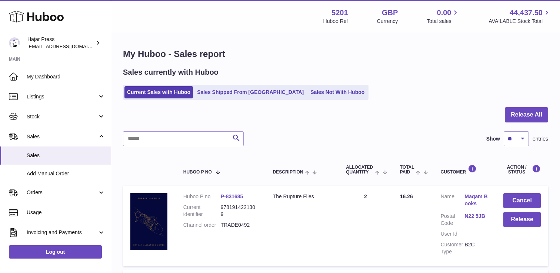 This screenshot has height=273, width=560. What do you see at coordinates (519, 16) in the screenshot?
I see `a: 44,437.50 AVAILABLE Stock Total` at bounding box center [519, 16].